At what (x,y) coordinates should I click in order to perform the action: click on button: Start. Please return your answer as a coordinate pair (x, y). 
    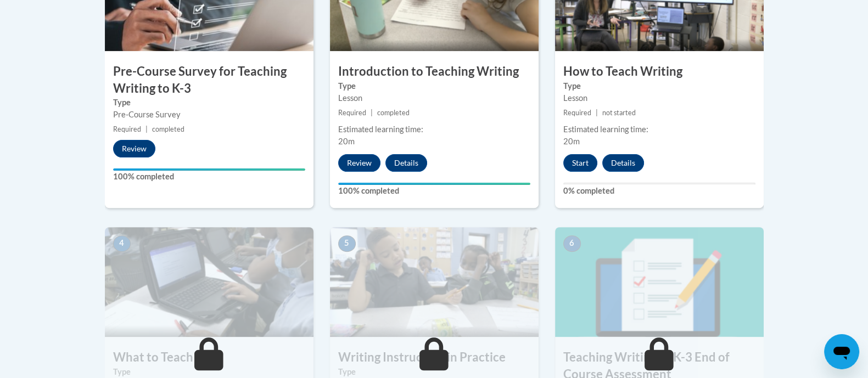
    Looking at the image, I should click on (581, 163).